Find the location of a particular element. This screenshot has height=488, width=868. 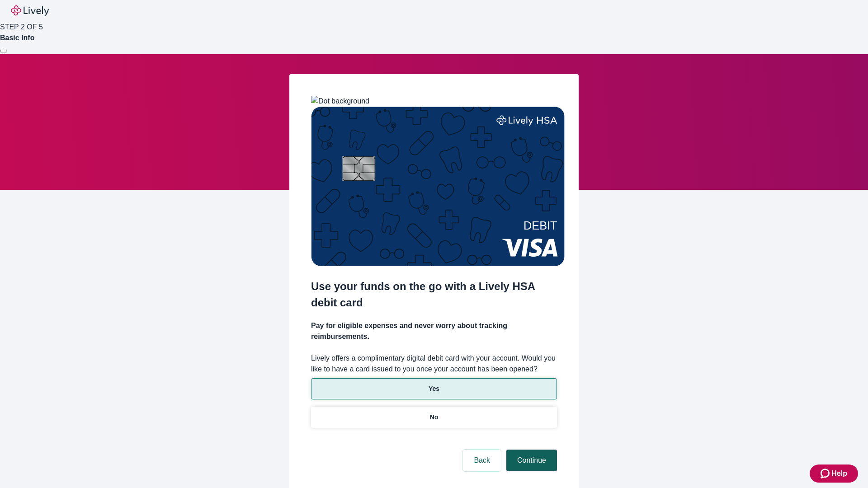

h2: Use your funds on the go with a Lively HSA debit card is located at coordinates (434, 295).